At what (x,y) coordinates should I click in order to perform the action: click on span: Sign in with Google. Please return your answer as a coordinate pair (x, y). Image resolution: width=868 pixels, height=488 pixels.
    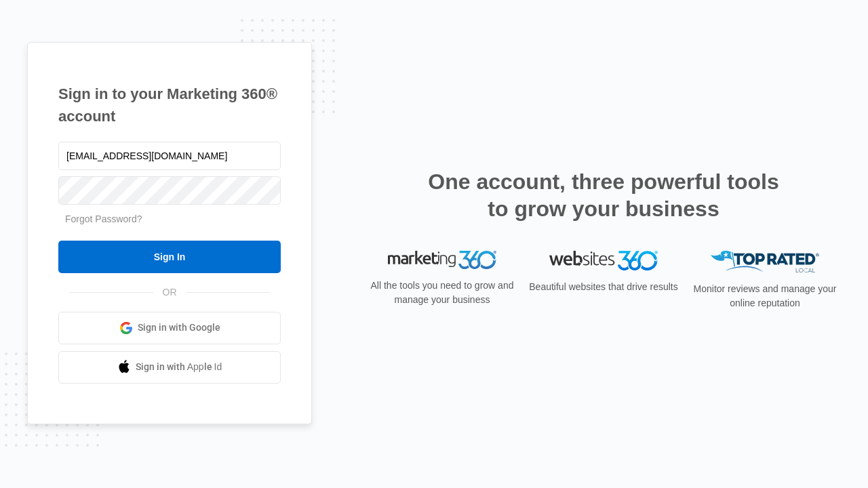
    Looking at the image, I should click on (179, 328).